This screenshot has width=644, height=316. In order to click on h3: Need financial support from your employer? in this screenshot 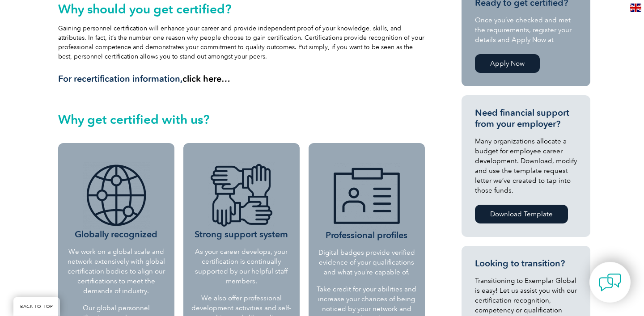, I will do `click(526, 119)`.